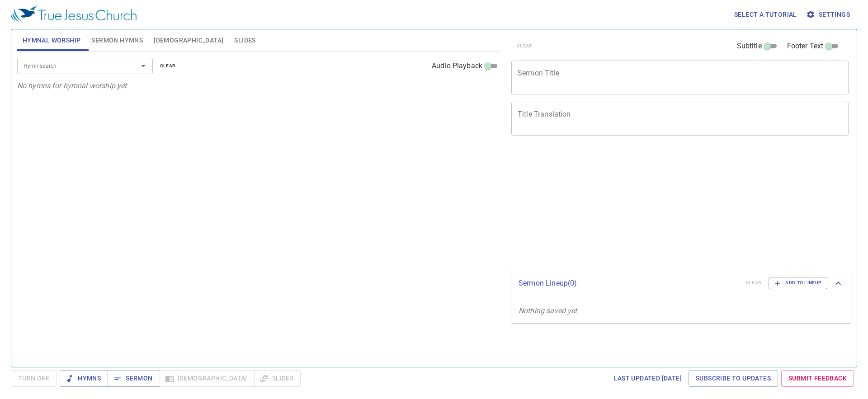 The image size is (868, 399). Describe the element at coordinates (457, 66) in the screenshot. I see `span: Audio Playback` at that location.